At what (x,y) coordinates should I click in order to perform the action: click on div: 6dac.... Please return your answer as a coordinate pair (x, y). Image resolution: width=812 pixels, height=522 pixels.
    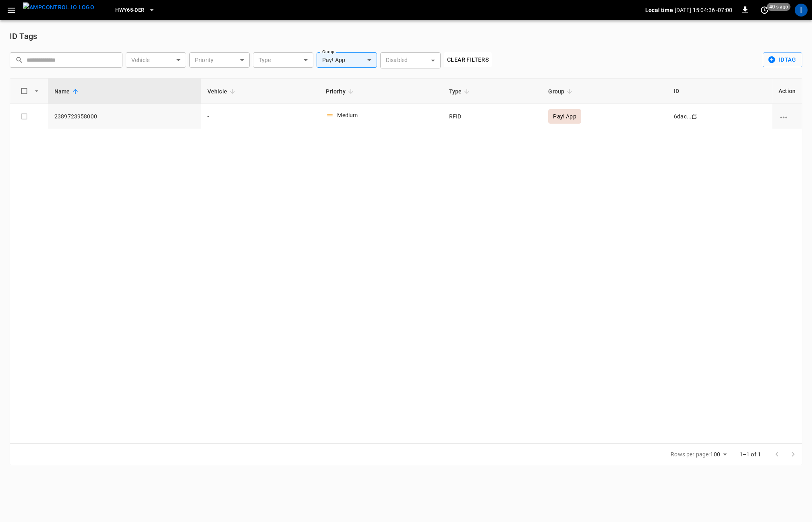
    Looking at the image, I should click on (682, 116).